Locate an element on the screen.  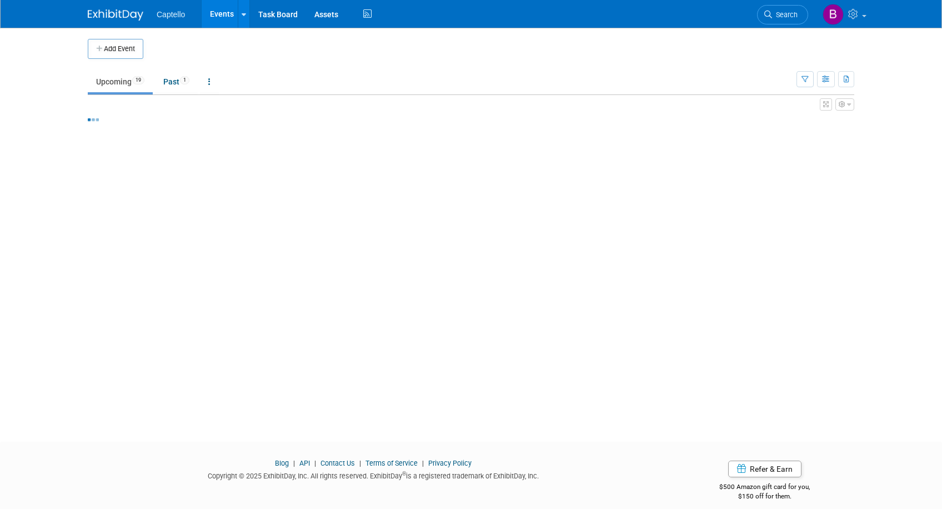
div: Copyright © 2025 ExhibitDay, Inc. All rights reserved. ExhibitDay is a registered trademark of Ex... is located at coordinates (373, 475).